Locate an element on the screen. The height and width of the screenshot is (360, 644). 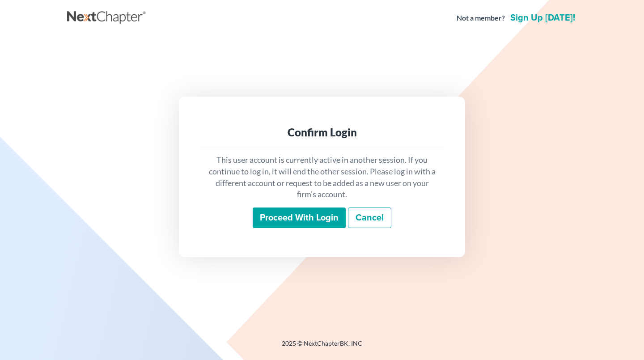
p: This user account is currently active in another session. If you continue to log in, it will end ... is located at coordinates (322, 177).